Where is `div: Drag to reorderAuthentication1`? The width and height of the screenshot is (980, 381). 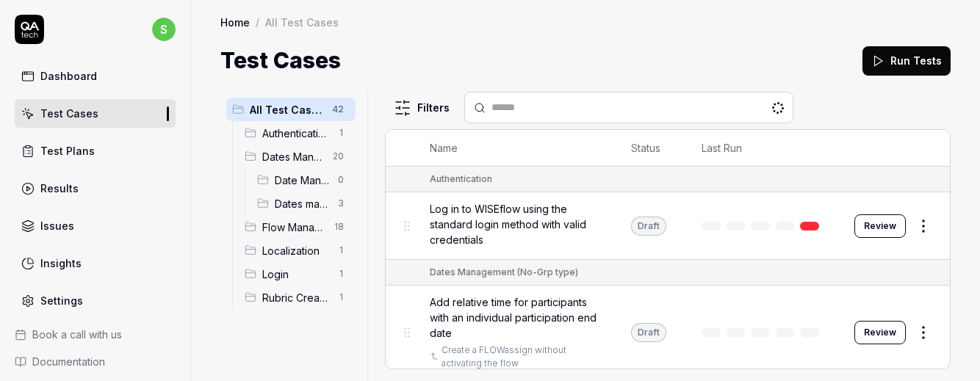 div: Drag to reorderAuthentication1 is located at coordinates (297, 133).